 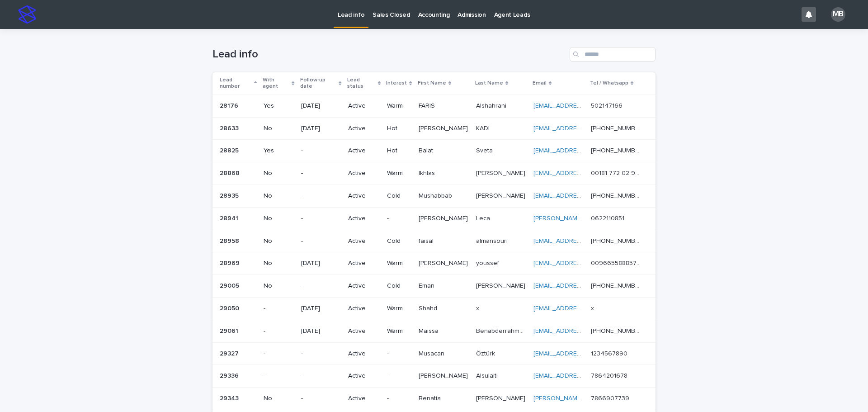 I want to click on p: Alshahrani, so click(x=492, y=105).